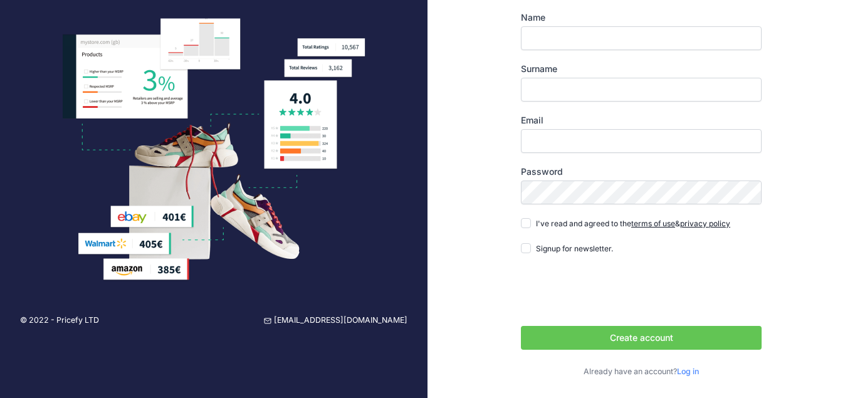 The image size is (855, 398). What do you see at coordinates (641, 172) in the screenshot?
I see `label: Password` at bounding box center [641, 172].